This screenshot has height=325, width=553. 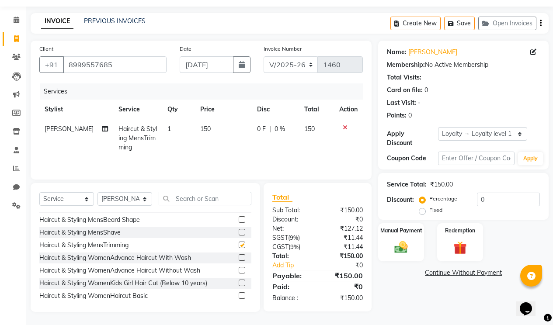 What do you see at coordinates (401, 248) in the screenshot?
I see `img: _cash.svg` at bounding box center [401, 248].